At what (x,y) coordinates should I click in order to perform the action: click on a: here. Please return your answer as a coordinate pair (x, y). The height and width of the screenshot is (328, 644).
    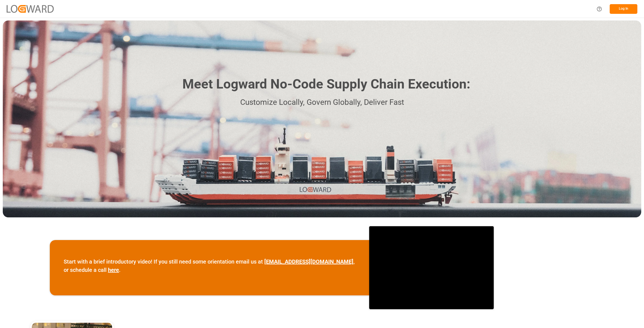
    Looking at the image, I should click on (113, 269).